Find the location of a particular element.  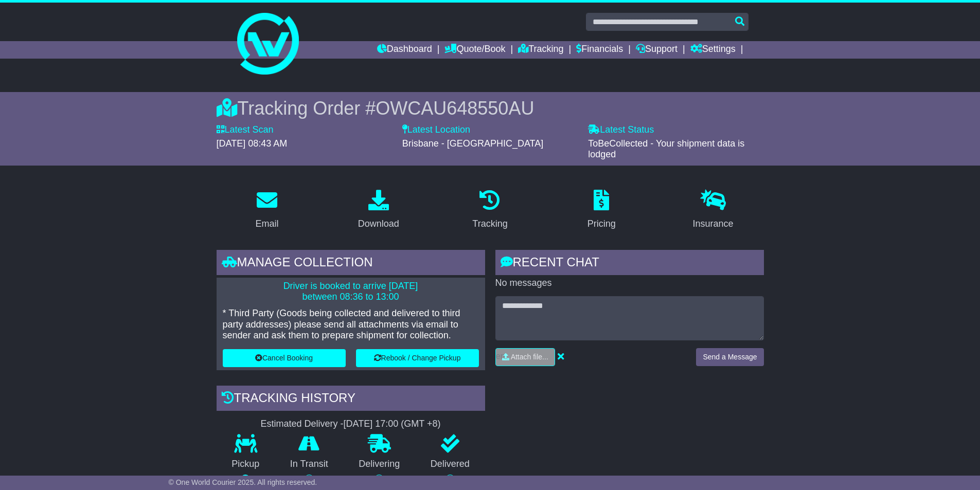

a: Pricing is located at coordinates (601, 210).